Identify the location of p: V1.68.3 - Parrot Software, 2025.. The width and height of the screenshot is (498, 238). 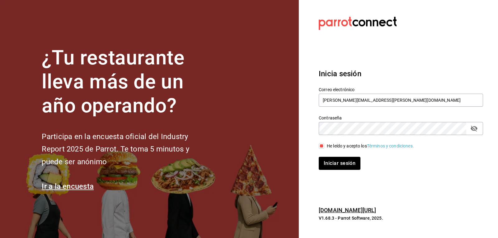
(401, 218).